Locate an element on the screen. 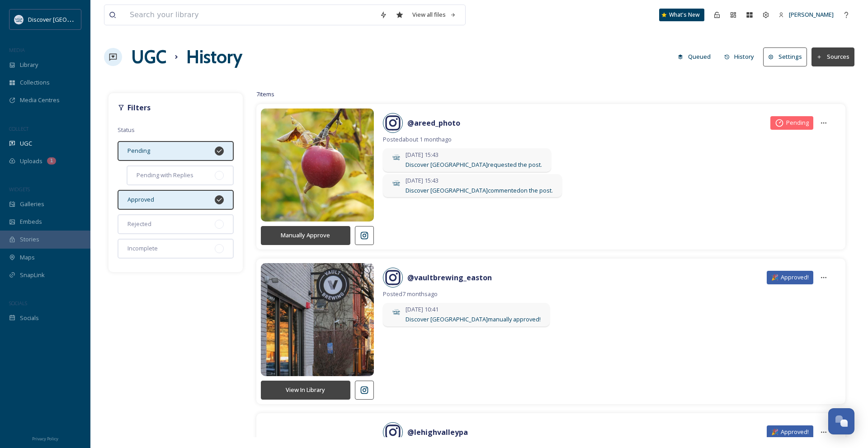 The image size is (868, 448). a: Privacy Policy is located at coordinates (45, 438).